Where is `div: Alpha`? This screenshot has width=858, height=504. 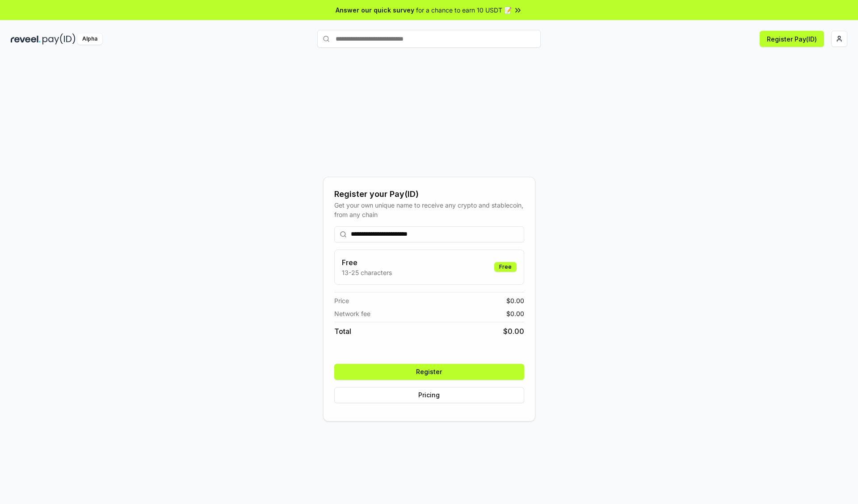 div: Alpha is located at coordinates (89, 39).